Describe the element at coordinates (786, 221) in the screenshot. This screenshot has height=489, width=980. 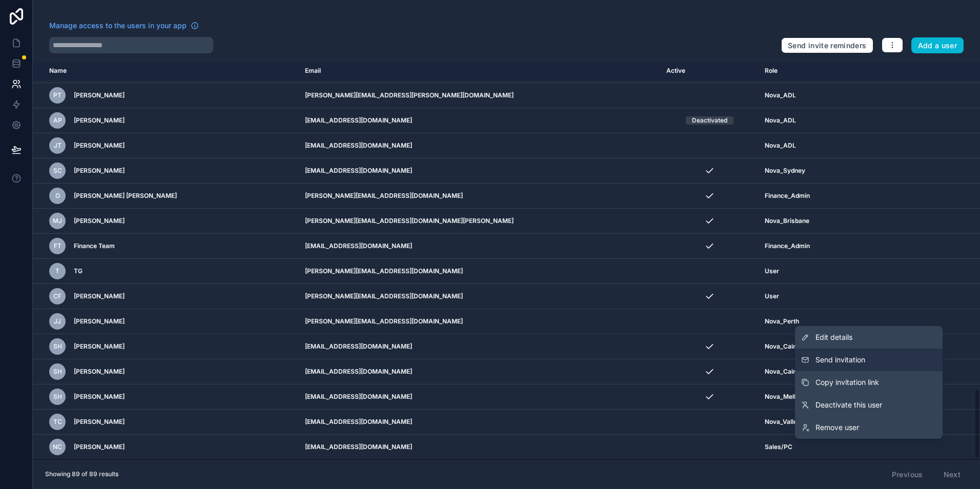
I see `span: Nova_Brisbane` at that location.